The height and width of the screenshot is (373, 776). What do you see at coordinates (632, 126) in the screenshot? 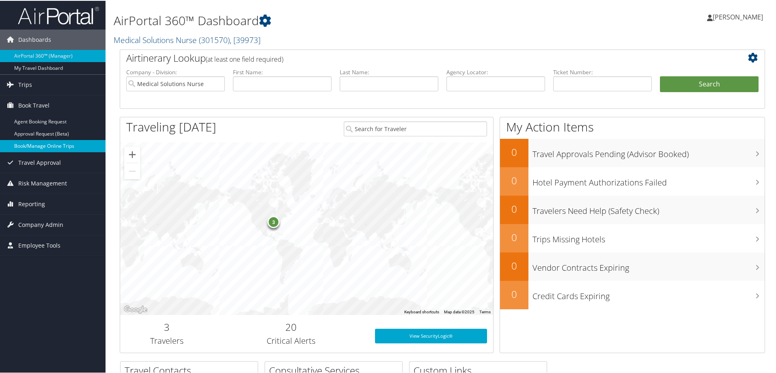
I see `h1: My Action Items` at bounding box center [632, 126].